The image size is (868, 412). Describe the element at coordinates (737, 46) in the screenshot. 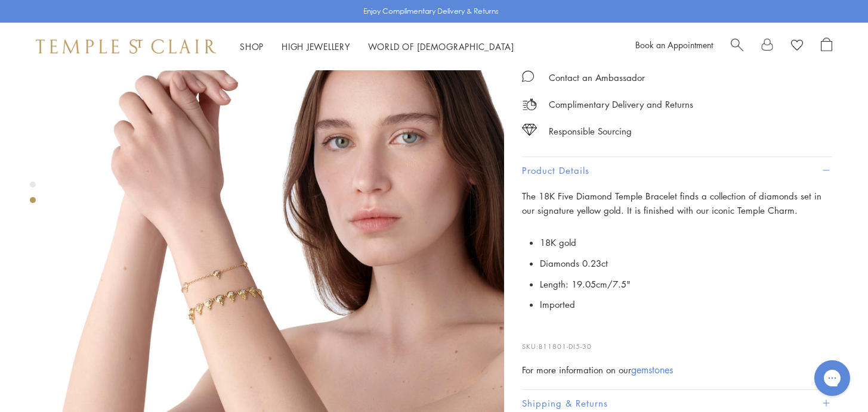

I see `a: Search` at that location.